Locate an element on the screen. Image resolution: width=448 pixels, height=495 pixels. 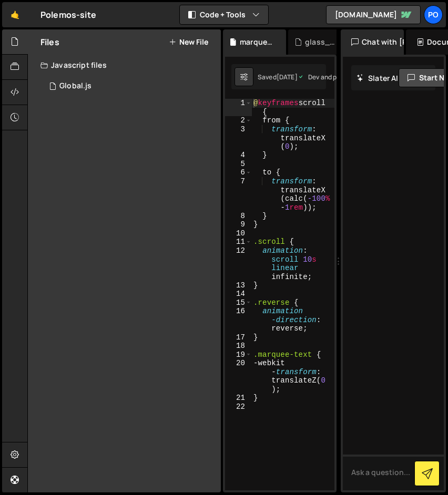
div: Dev and prod in sync is located at coordinates (333, 77).